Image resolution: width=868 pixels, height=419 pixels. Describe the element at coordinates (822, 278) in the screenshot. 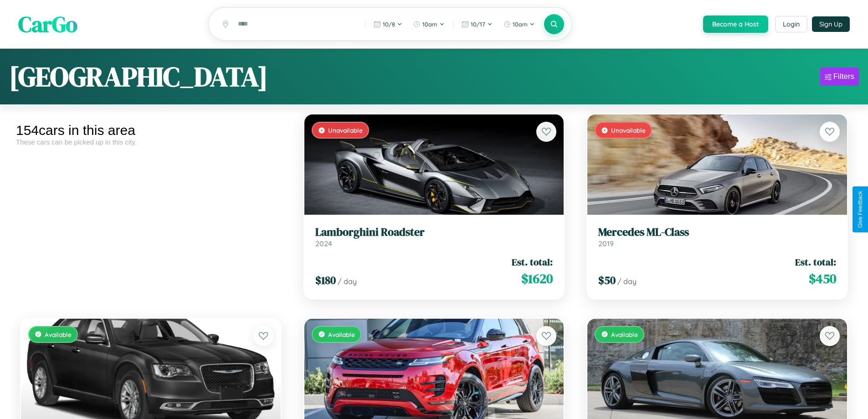

I see `span: $ 450` at that location.